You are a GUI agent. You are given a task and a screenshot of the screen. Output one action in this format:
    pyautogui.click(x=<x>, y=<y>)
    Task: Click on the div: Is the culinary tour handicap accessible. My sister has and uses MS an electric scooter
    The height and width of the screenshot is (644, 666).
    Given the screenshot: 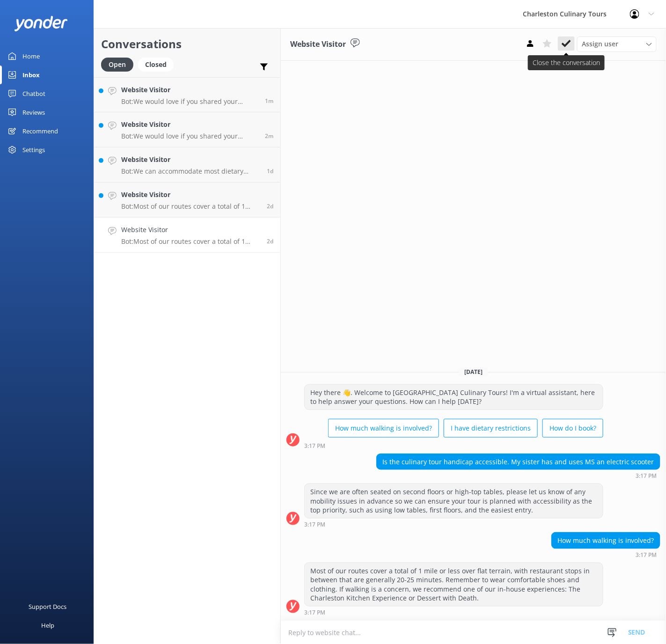 What is the action you would take?
    pyautogui.click(x=519, y=461)
    